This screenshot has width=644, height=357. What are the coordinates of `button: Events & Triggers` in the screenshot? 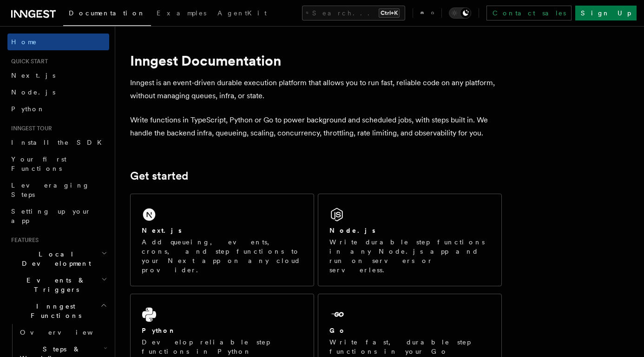 It's located at (58, 285).